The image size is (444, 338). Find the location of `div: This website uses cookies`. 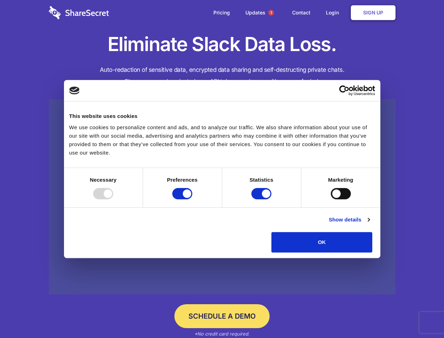

div: This website uses cookies is located at coordinates (222, 116).